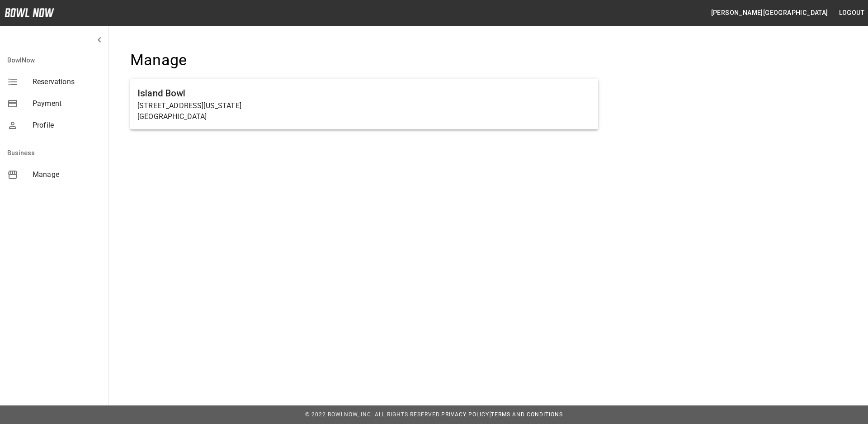 Image resolution: width=868 pixels, height=424 pixels. I want to click on a: Privacy Policy, so click(465, 414).